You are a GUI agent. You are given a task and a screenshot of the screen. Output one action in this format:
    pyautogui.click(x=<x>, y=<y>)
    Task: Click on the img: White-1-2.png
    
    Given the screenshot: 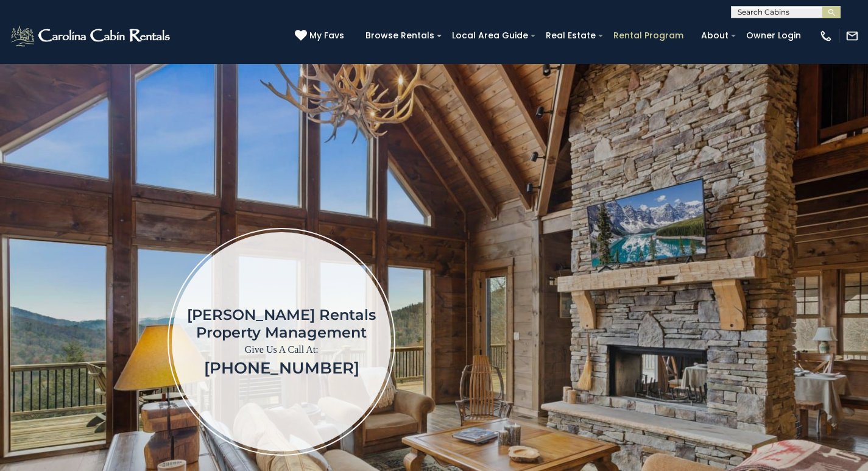 What is the action you would take?
    pyautogui.click(x=91, y=36)
    